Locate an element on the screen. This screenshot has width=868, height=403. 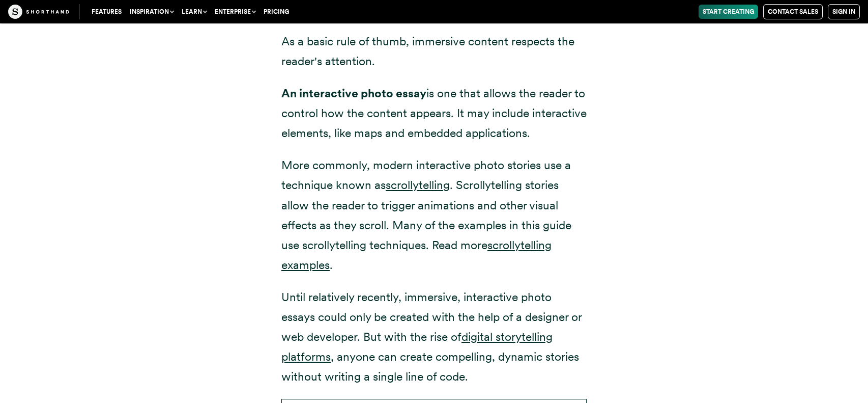
p: is one that allows the reader to control how the content appears. It may include interactive elem... is located at coordinates (434, 113).